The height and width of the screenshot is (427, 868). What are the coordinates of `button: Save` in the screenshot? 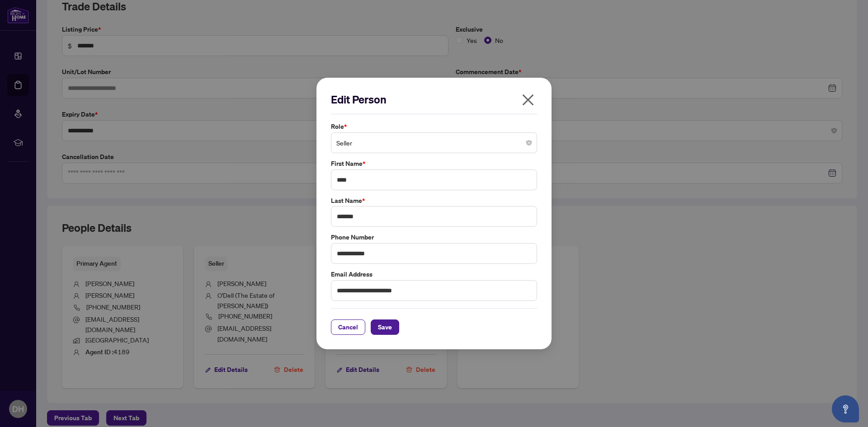 It's located at (384, 327).